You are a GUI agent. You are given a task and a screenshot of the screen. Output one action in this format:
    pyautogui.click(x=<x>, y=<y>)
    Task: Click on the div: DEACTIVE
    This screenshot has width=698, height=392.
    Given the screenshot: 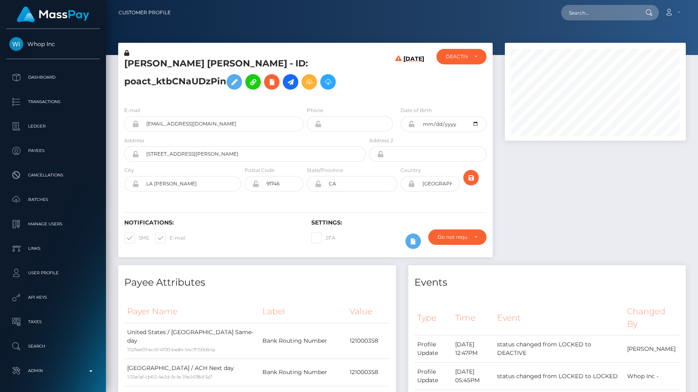 What is the action you would take?
    pyautogui.click(x=456, y=57)
    